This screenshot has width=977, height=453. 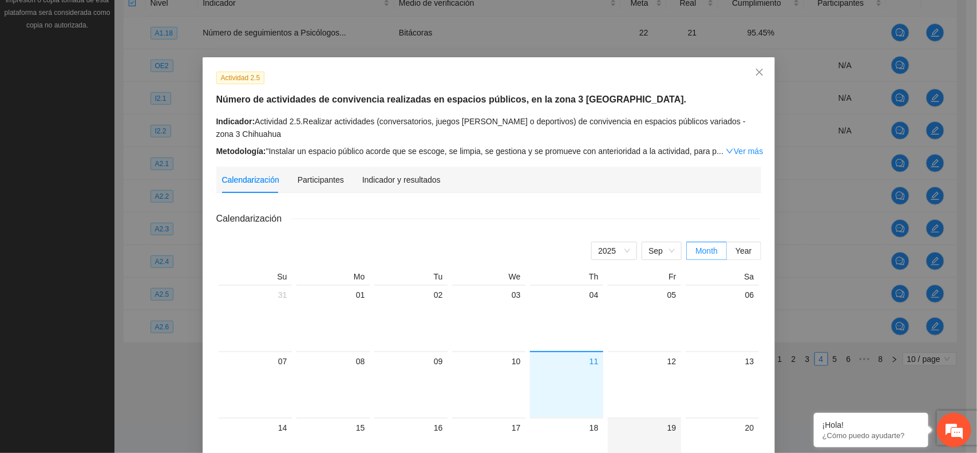 What do you see at coordinates (333, 295) in the screenshot?
I see `div: 01` at bounding box center [333, 295].